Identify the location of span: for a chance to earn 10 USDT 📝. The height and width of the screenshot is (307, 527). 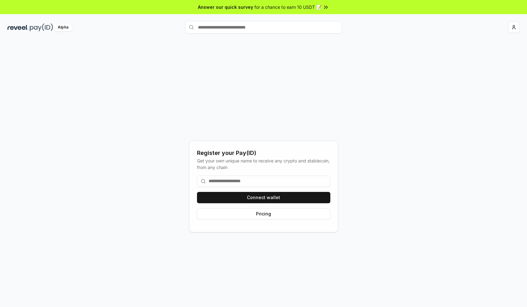
(288, 7).